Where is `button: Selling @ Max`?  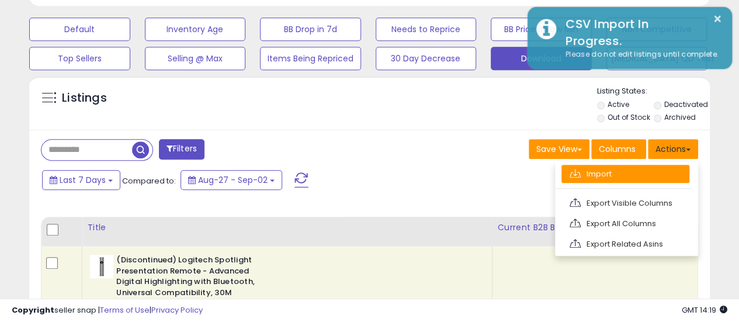
button: Selling @ Max is located at coordinates (195, 58).